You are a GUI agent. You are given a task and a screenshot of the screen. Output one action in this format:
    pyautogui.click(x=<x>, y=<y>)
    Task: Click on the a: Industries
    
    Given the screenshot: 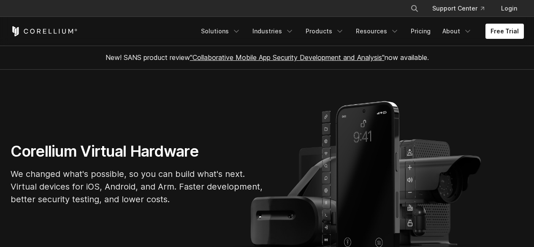 What is the action you would take?
    pyautogui.click(x=273, y=31)
    